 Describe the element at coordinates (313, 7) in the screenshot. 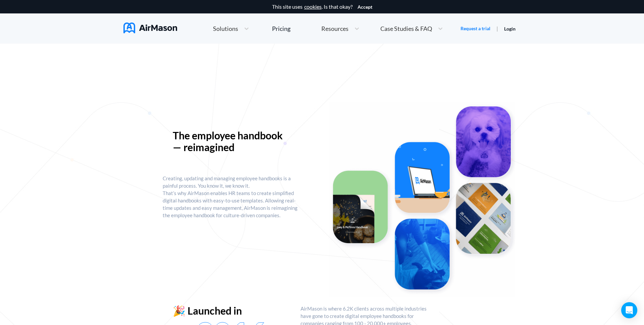

I see `a: cookies` at that location.